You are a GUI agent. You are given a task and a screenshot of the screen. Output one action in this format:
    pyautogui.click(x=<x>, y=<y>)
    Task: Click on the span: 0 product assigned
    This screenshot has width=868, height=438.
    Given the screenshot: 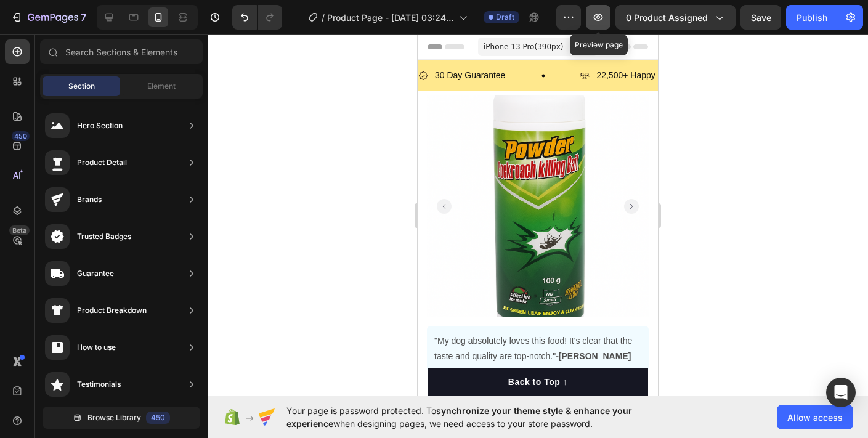 What is the action you would take?
    pyautogui.click(x=667, y=17)
    